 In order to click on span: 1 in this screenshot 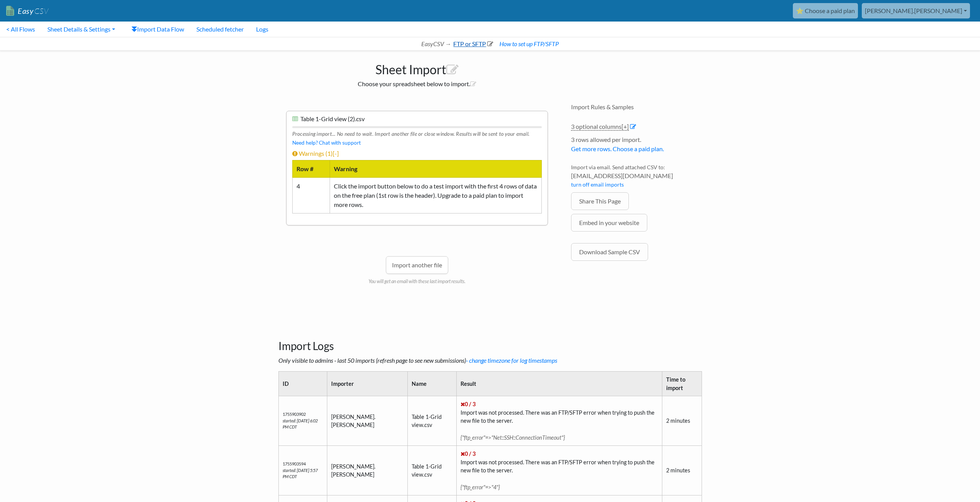, I will do `click(329, 153)`.